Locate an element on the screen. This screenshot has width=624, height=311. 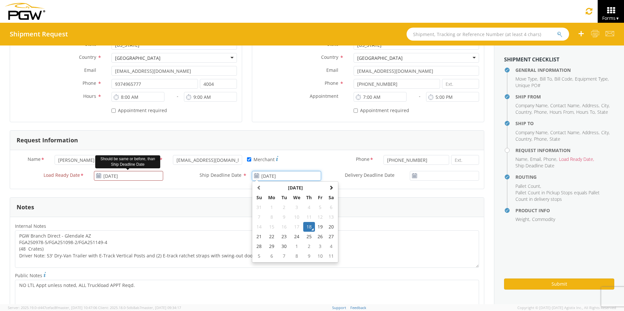
span: Internal Notes is located at coordinates (31, 226).